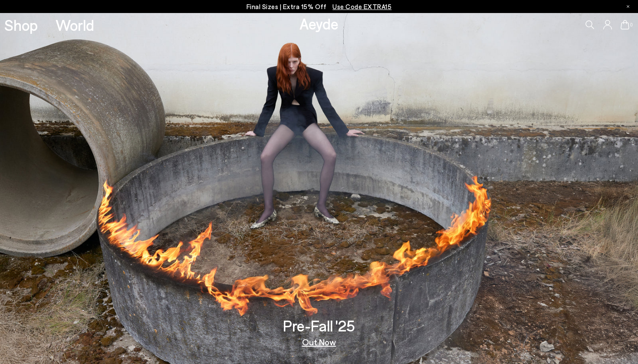  What do you see at coordinates (319, 6) in the screenshot?
I see `p: Final Sizes | Extra 15% Off` at bounding box center [319, 6].